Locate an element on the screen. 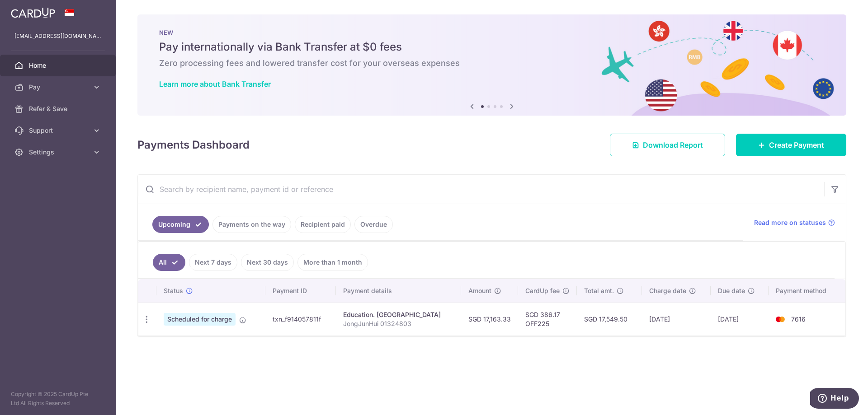 The image size is (868, 415). img: Bank transfer banner is located at coordinates (492, 65).